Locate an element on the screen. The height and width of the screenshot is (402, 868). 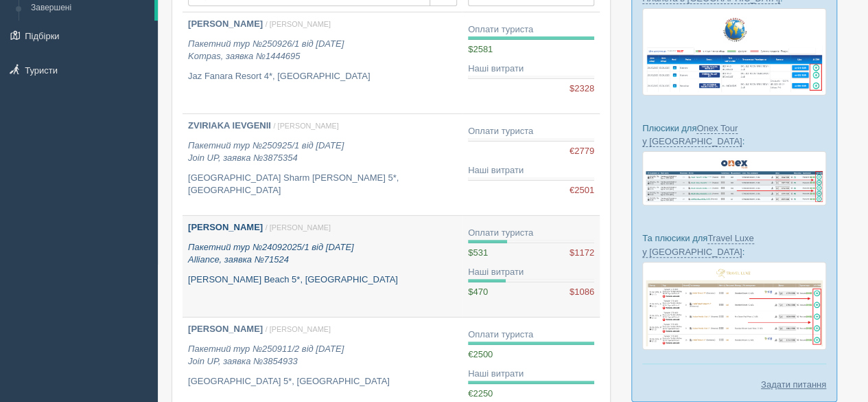
span: €2500 is located at coordinates (480, 354).